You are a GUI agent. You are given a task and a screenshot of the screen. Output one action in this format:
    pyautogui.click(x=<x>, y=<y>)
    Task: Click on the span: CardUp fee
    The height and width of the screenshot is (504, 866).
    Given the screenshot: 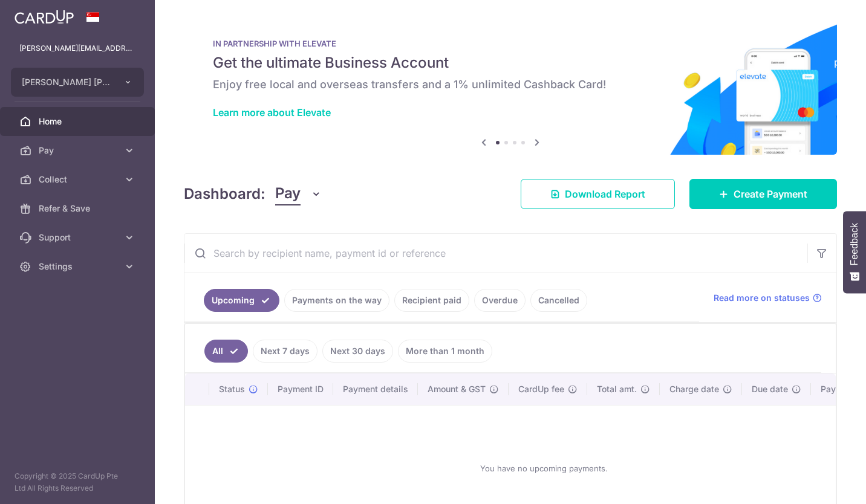 What is the action you would take?
    pyautogui.click(x=541, y=389)
    